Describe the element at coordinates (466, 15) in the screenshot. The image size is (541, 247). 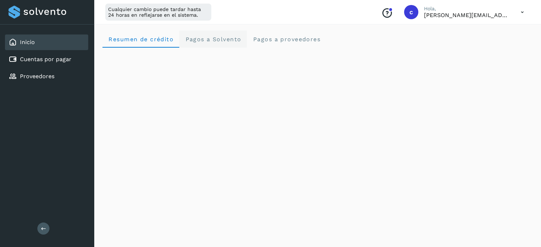
I see `p: carlos.pacheco@merq.com.mx` at that location.